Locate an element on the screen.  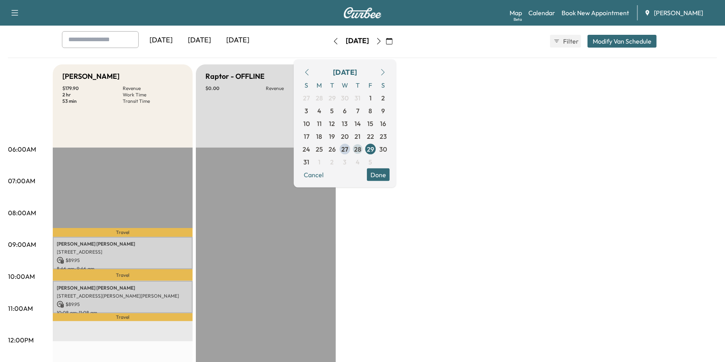
span: 8 is located at coordinates (370, 110).